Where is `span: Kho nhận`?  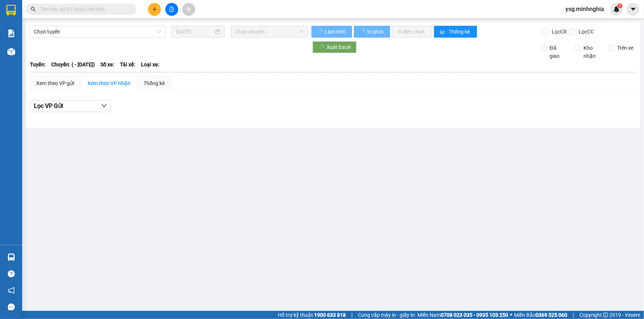
span: Kho nhận is located at coordinates (592, 52).